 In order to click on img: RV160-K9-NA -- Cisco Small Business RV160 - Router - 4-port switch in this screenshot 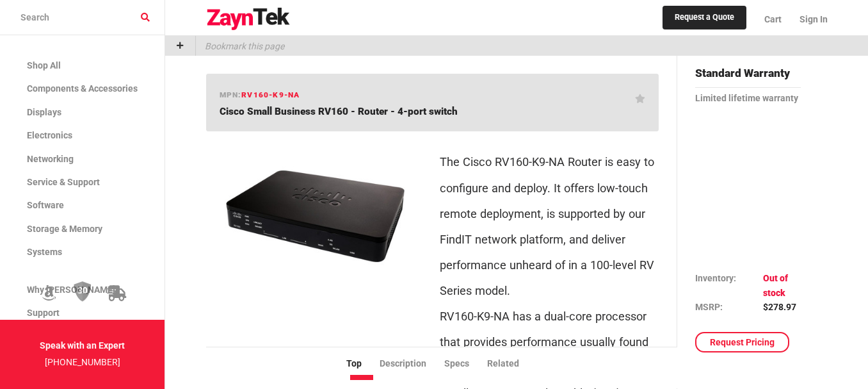, I will do `click(315, 216)`.